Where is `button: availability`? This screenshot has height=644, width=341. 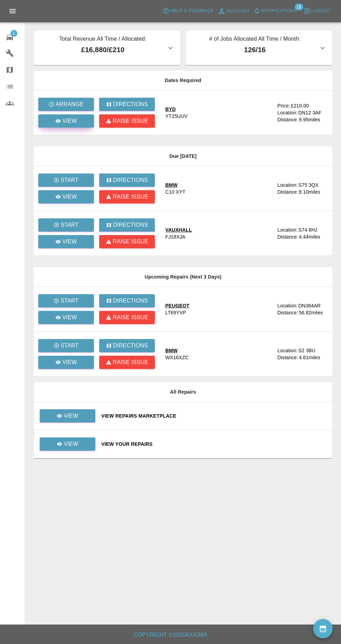
button: availability is located at coordinates (323, 628).